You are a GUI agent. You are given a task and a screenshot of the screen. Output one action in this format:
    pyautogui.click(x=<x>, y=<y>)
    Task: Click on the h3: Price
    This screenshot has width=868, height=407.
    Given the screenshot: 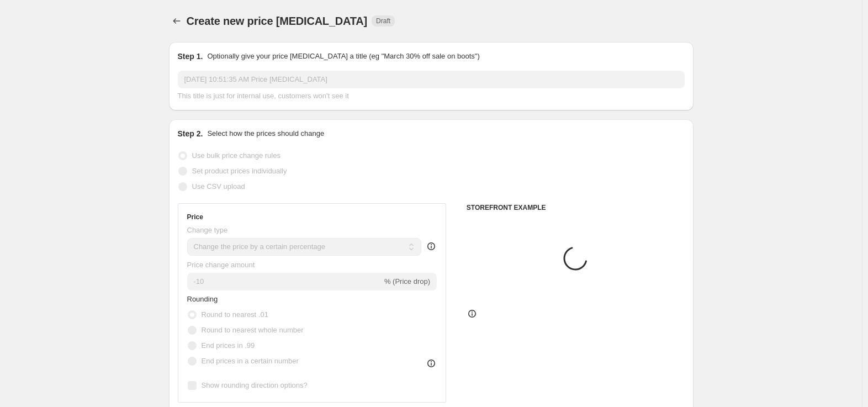 What is the action you would take?
    pyautogui.click(x=195, y=217)
    